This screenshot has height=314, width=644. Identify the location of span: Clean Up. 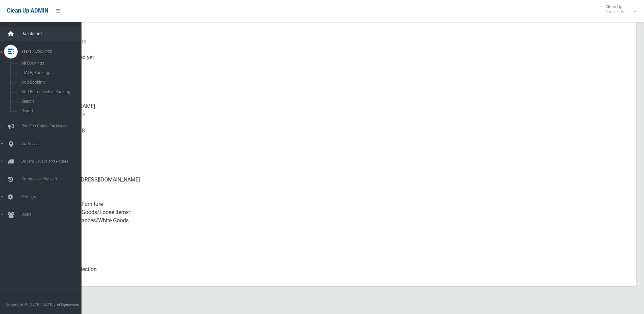
(618, 9).